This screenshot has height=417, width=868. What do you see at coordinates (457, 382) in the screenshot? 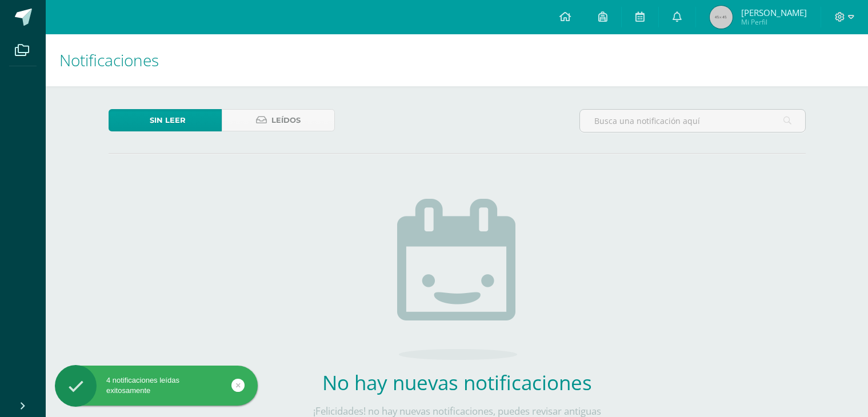
I see `h2: No hay nuevas notificaciones` at bounding box center [457, 382].